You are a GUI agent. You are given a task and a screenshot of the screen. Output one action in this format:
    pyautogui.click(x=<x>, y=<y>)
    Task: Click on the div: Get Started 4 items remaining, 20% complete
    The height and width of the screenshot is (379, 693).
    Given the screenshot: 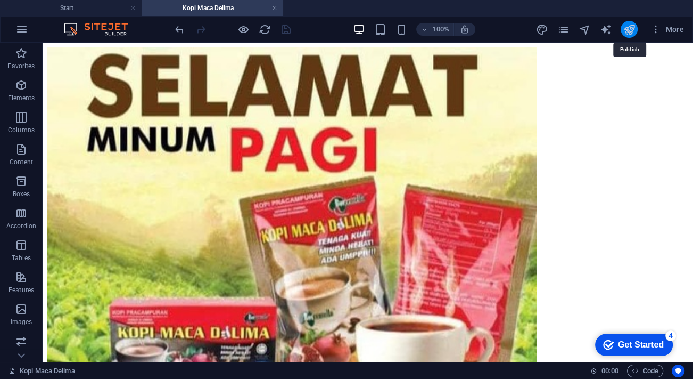 What is the action you would take?
    pyautogui.click(x=47, y=17)
    